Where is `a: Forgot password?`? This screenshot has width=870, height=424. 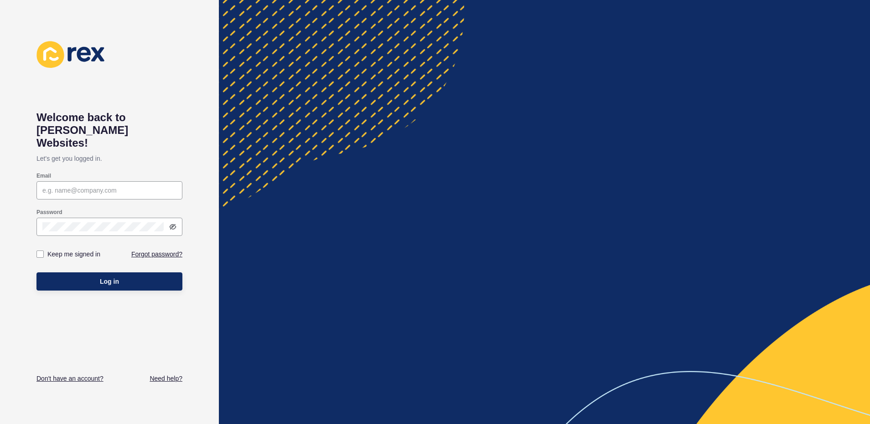
a: Forgot password? is located at coordinates (157, 254).